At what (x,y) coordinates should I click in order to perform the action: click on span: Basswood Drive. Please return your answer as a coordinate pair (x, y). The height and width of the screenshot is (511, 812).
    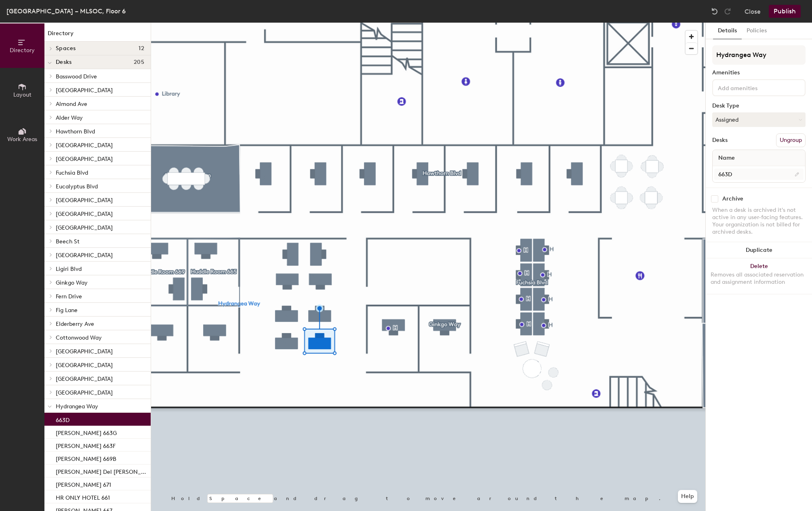
    Looking at the image, I should click on (76, 76).